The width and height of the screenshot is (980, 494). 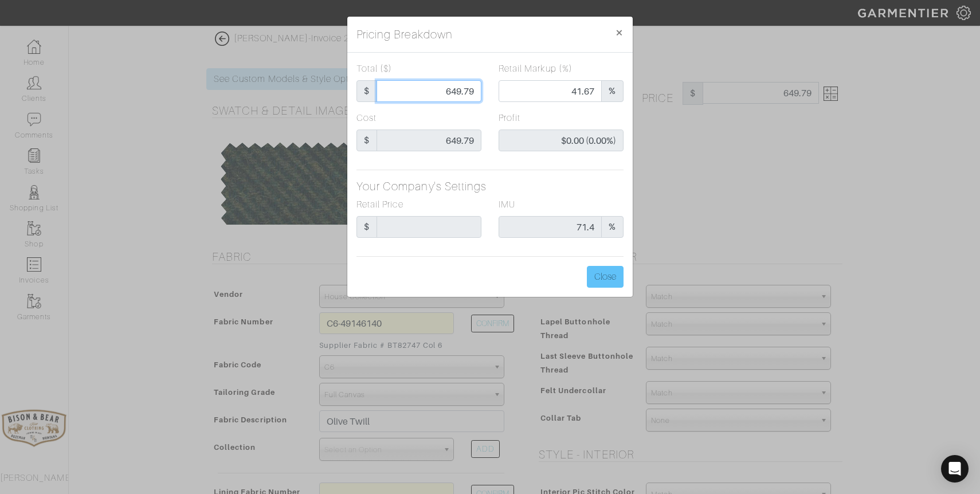 What do you see at coordinates (366, 118) in the screenshot?
I see `label: Cost` at bounding box center [366, 118].